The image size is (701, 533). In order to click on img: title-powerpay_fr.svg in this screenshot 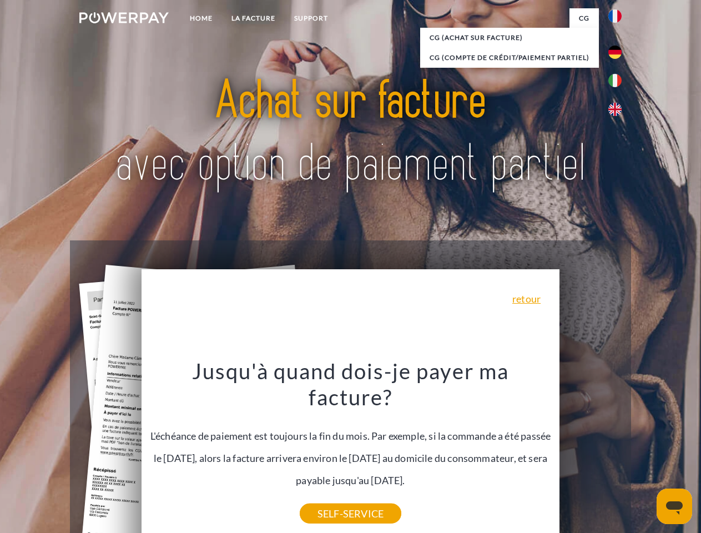, I will do `click(350, 133)`.